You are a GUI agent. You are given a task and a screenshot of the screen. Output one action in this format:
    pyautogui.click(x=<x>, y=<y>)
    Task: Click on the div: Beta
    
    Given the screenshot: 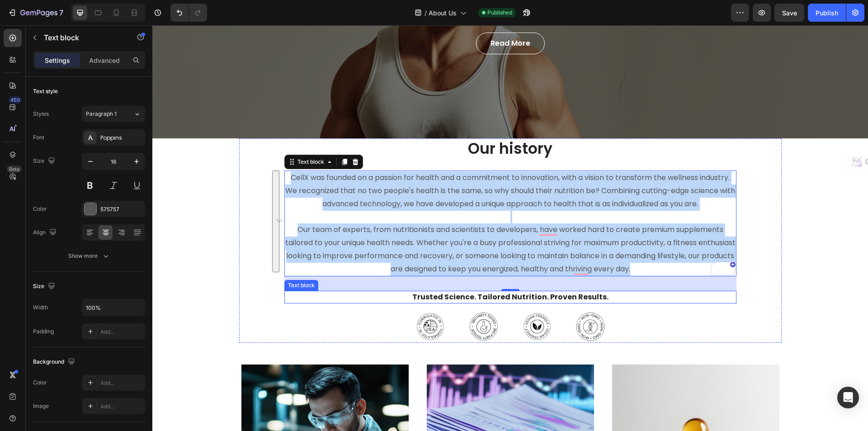 What is the action you would take?
    pyautogui.click(x=14, y=169)
    